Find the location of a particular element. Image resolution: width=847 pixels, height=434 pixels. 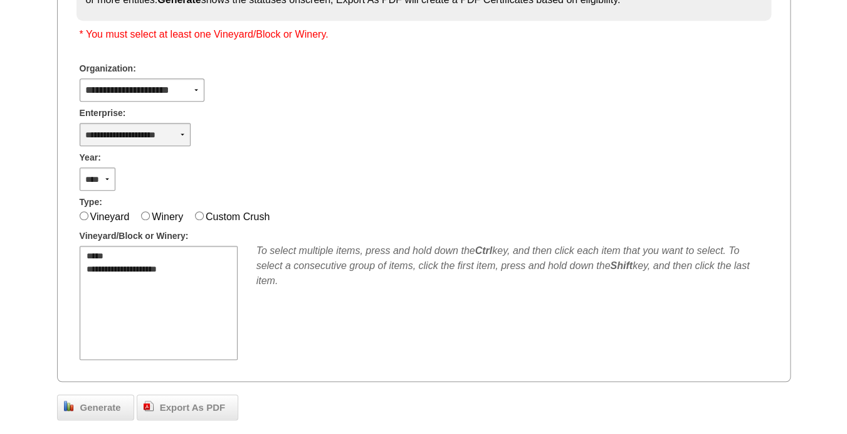

span: Type: is located at coordinates (91, 202).